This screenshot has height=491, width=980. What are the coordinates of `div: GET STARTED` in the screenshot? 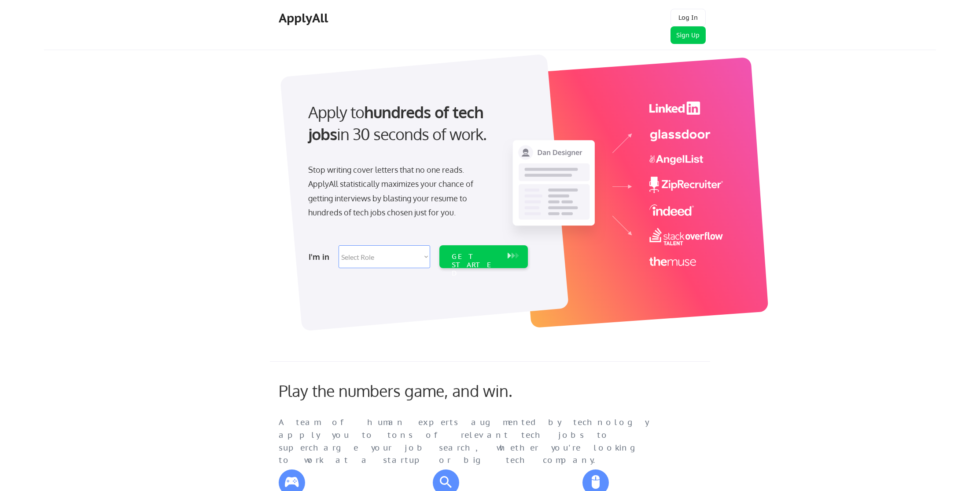 It's located at (475, 265).